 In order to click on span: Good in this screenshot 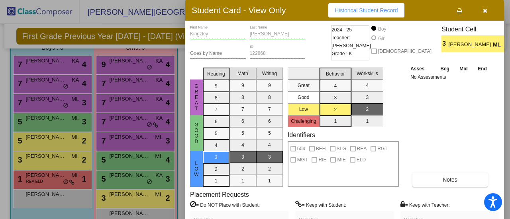, I will do `click(196, 133)`.